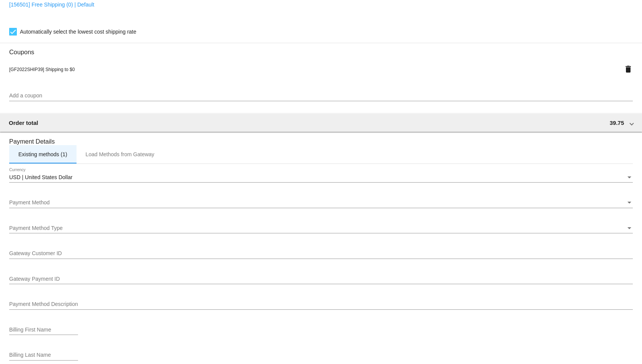 This screenshot has height=364, width=642. Describe the element at coordinates (29, 202) in the screenshot. I see `span: Payment Method` at that location.